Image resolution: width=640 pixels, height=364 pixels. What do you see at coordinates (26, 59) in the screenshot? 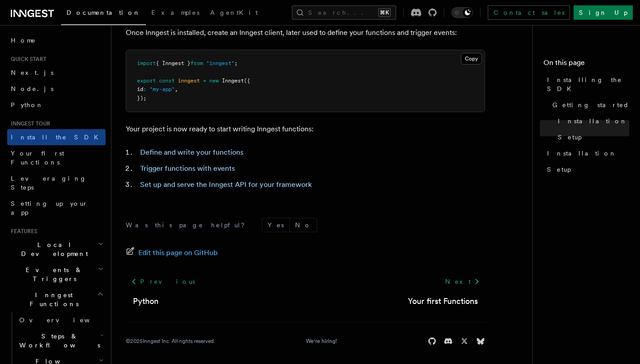
I see `span: Quick start` at bounding box center [26, 59].